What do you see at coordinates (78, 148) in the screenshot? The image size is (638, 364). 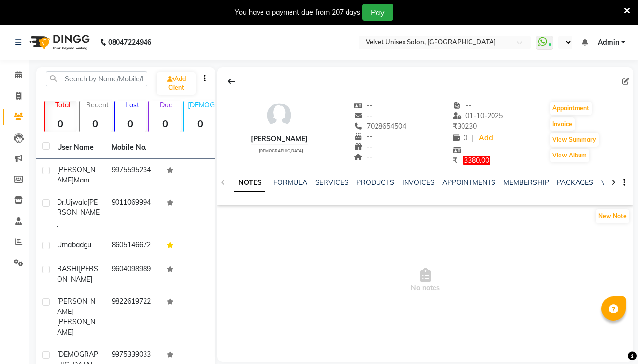 I see `th: User Name` at bounding box center [78, 148].